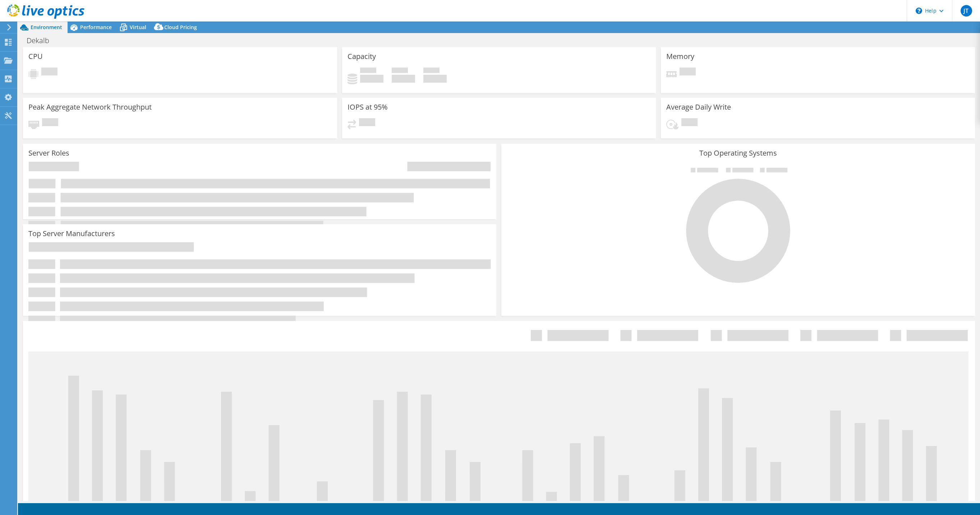  Describe the element at coordinates (90, 107) in the screenshot. I see `h3: Peak Aggregate Network Throughput` at that location.